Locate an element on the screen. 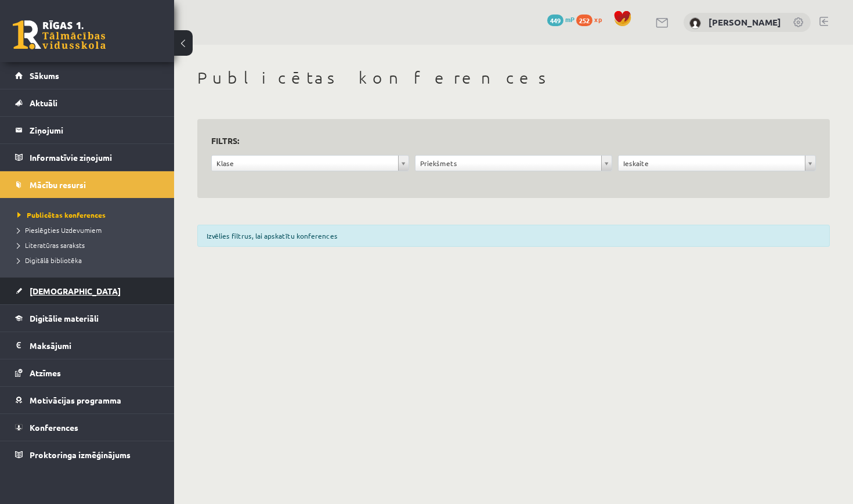 The image size is (853, 504). a: Atzīmes is located at coordinates (87, 373).